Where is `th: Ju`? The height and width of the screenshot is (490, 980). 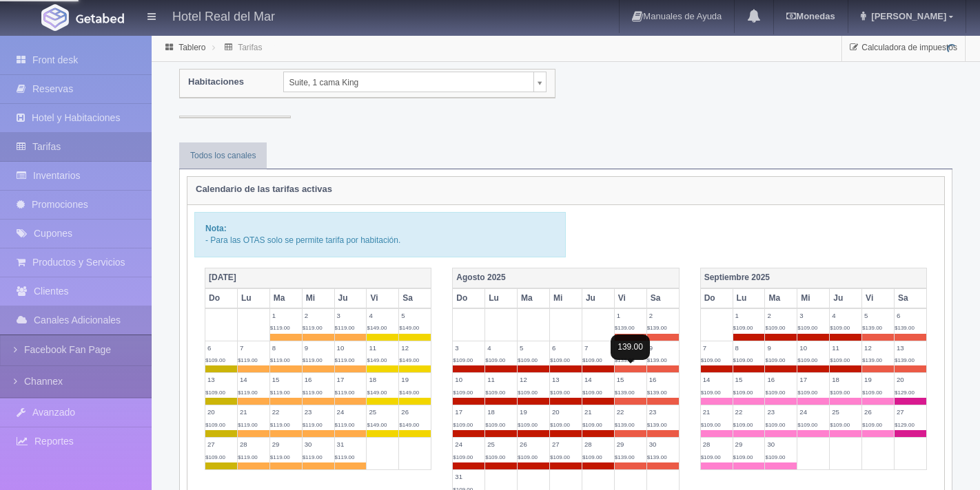 th: Ju is located at coordinates (350, 298).